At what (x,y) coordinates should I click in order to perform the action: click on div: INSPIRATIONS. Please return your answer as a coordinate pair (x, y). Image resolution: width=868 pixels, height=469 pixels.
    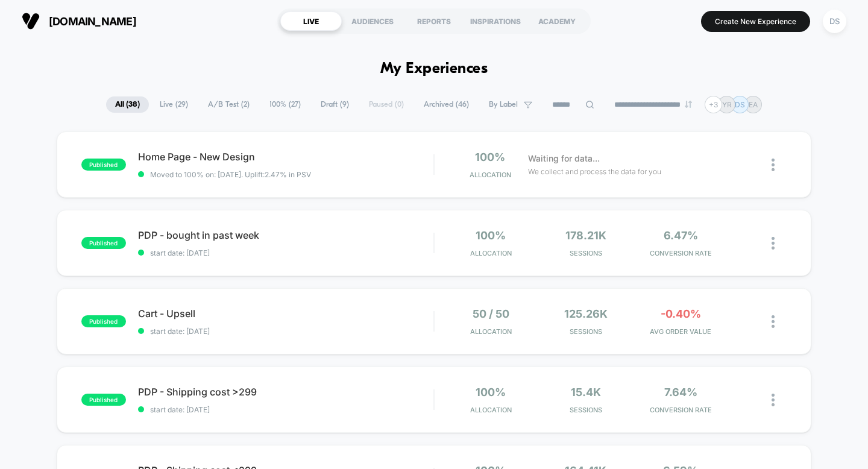
    Looking at the image, I should click on (495, 21).